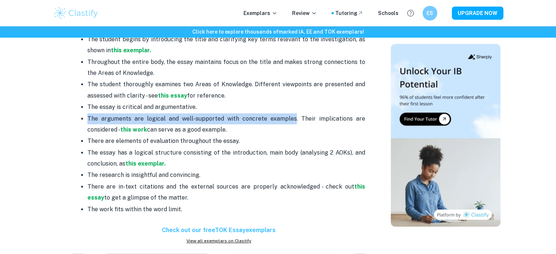 The image size is (556, 254). Describe the element at coordinates (76, 13) in the screenshot. I see `a: Clastify logo` at that location.